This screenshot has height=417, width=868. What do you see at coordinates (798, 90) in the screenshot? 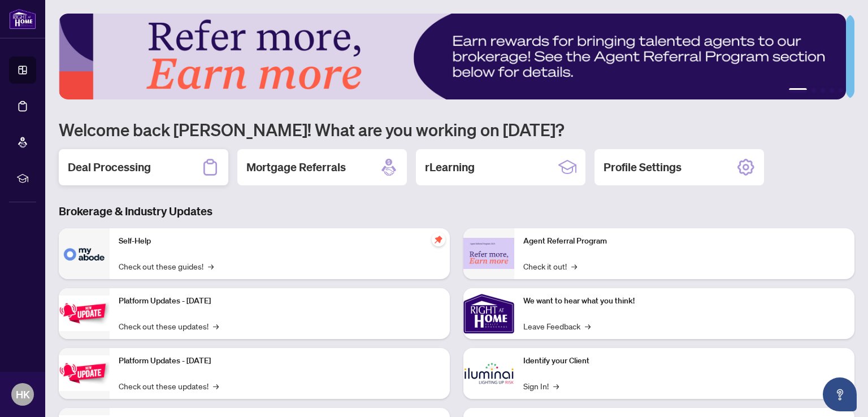
I see `button: 1` at bounding box center [798, 90].